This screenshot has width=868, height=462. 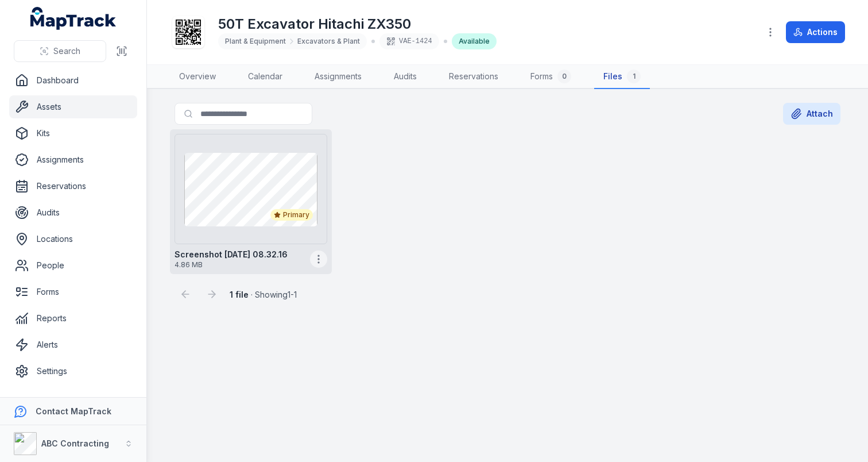 I want to click on a: MapTrack, so click(x=73, y=18).